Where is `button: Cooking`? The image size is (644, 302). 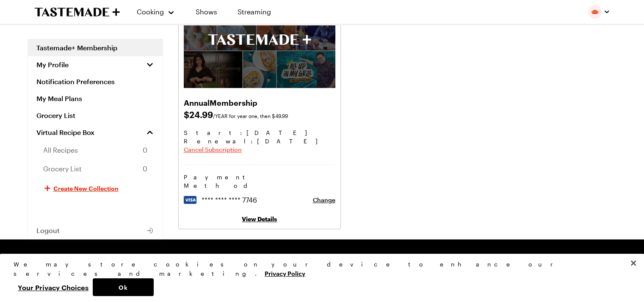 button: Cooking is located at coordinates (156, 12).